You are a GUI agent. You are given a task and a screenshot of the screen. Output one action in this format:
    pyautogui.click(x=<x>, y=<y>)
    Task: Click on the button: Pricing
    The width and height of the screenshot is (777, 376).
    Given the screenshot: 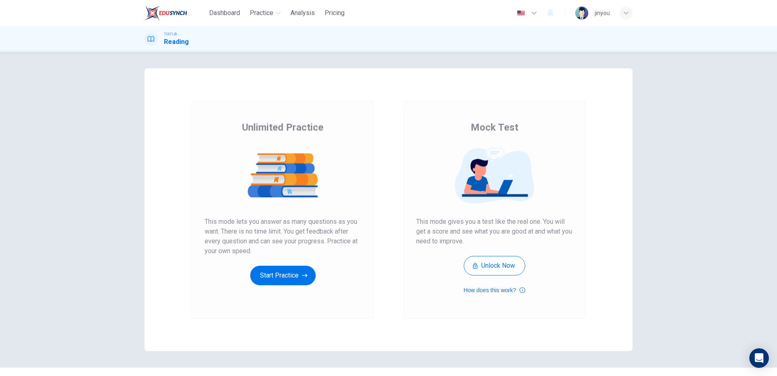 What is the action you would take?
    pyautogui.click(x=335, y=13)
    